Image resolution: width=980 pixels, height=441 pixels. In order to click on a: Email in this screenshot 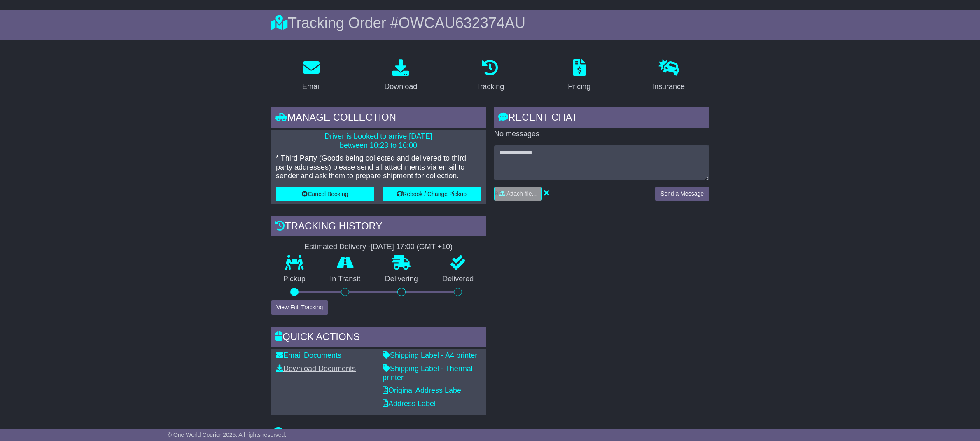, I will do `click(311, 76)`.